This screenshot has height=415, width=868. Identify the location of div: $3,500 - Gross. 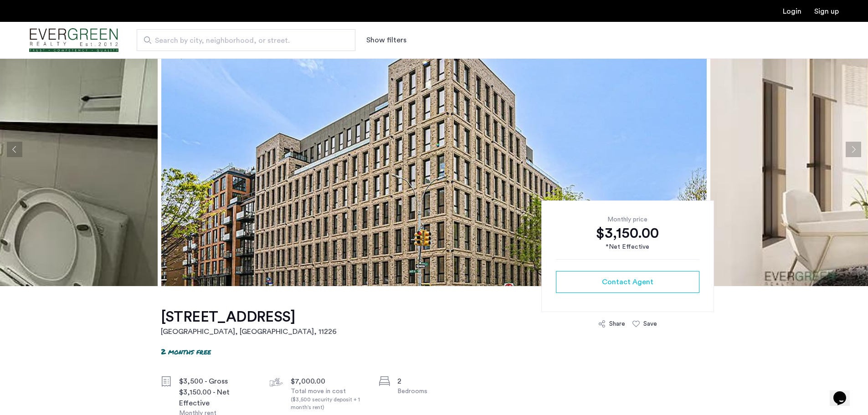
(217, 381).